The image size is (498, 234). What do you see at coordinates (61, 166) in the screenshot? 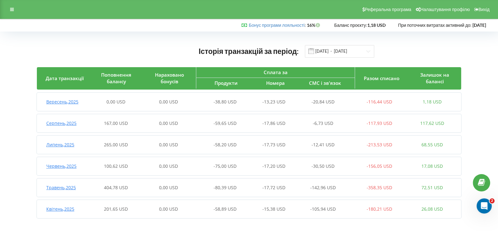
I see `span: Червень , 2025` at bounding box center [61, 166].